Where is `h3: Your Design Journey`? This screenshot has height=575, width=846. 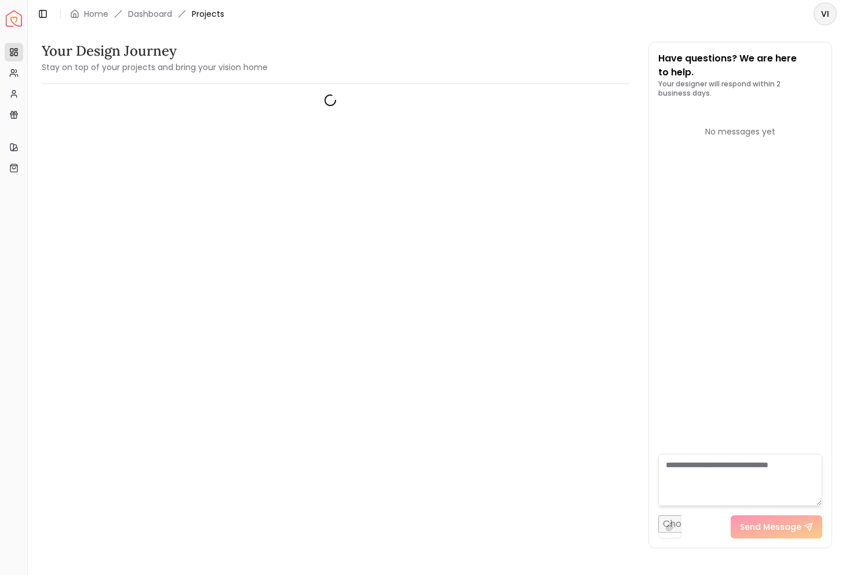 h3: Your Design Journey is located at coordinates (155, 51).